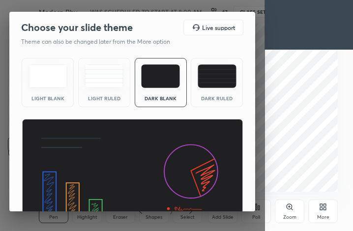 The width and height of the screenshot is (353, 231). I want to click on div: Dark Ruled, so click(217, 98).